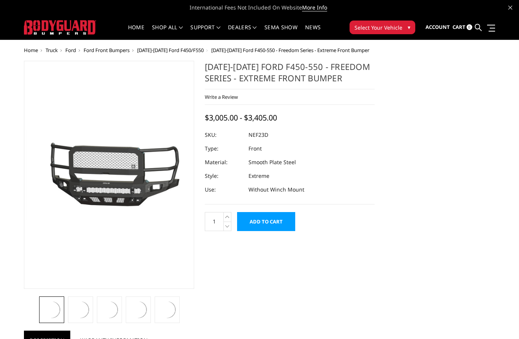 The image size is (519, 339). Describe the element at coordinates (438, 27) in the screenshot. I see `a: Account` at that location.